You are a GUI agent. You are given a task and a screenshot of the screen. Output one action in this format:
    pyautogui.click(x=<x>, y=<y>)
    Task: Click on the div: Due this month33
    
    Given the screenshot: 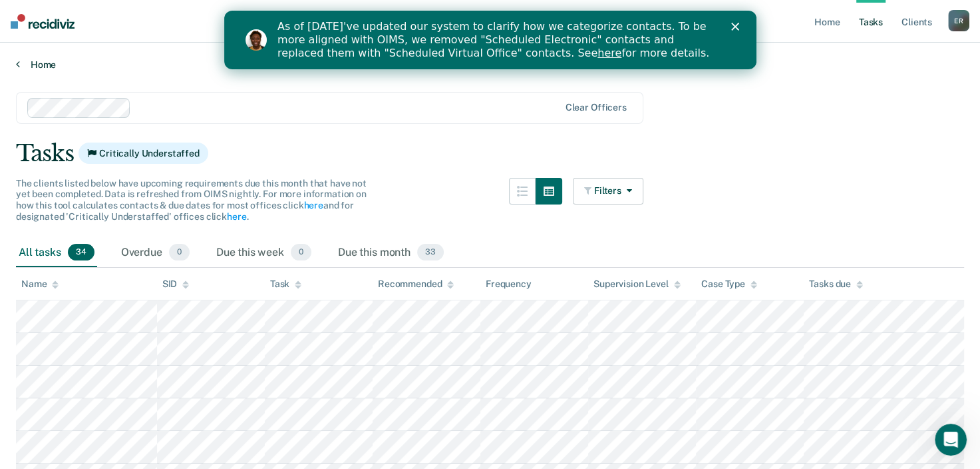 What is the action you would take?
    pyautogui.click(x=391, y=253)
    